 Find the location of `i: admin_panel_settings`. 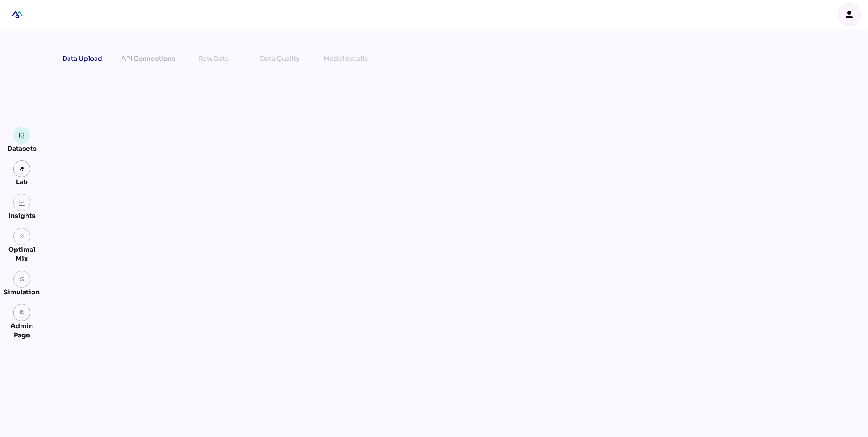

i: admin_panel_settings is located at coordinates (22, 313).